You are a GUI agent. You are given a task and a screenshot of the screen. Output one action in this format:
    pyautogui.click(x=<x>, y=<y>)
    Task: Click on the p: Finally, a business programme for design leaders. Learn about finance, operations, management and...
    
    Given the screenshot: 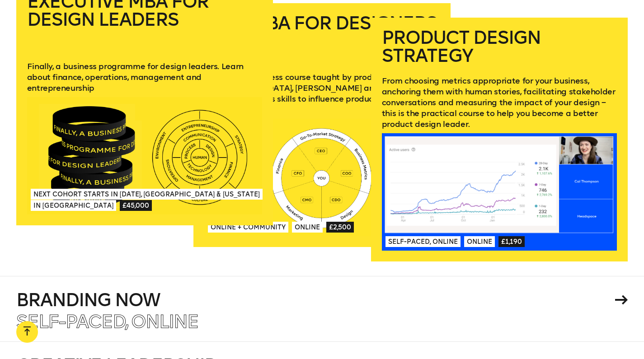 What is the action you would take?
    pyautogui.click(x=144, y=77)
    